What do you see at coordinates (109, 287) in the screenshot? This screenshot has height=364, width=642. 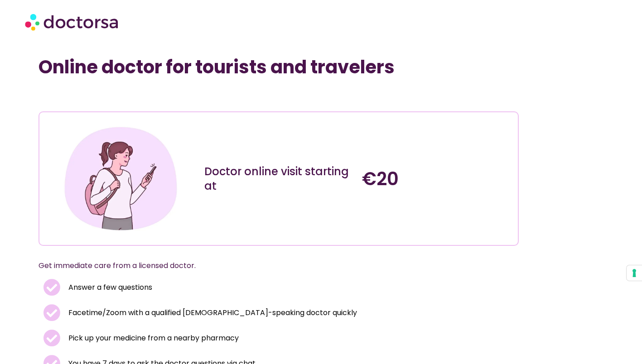 I see `span: Answer a few questions` at bounding box center [109, 287].